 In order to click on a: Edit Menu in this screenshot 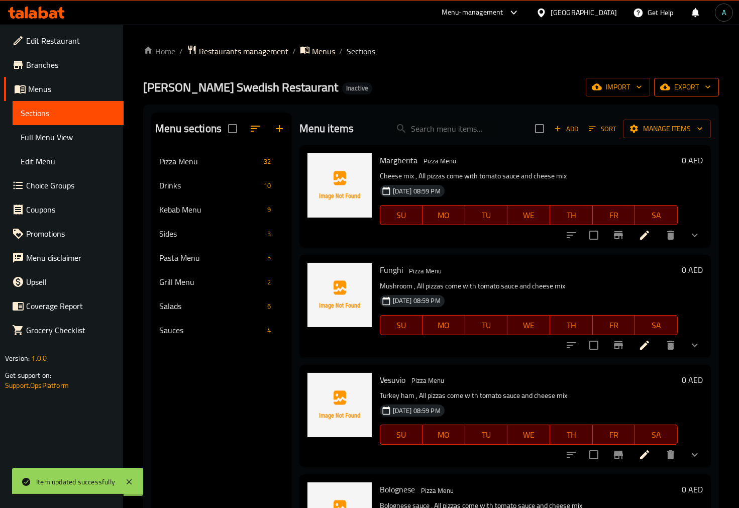, I will do `click(68, 161)`.